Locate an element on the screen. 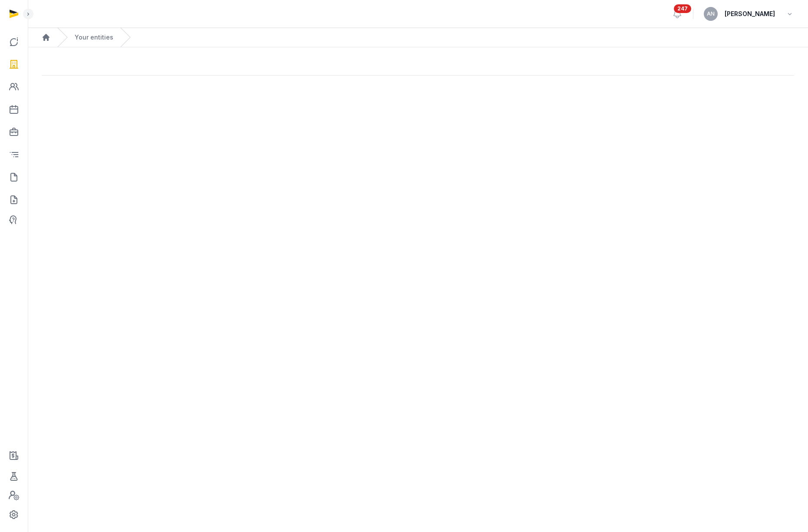 This screenshot has height=532, width=808. button: AN is located at coordinates (711, 14).